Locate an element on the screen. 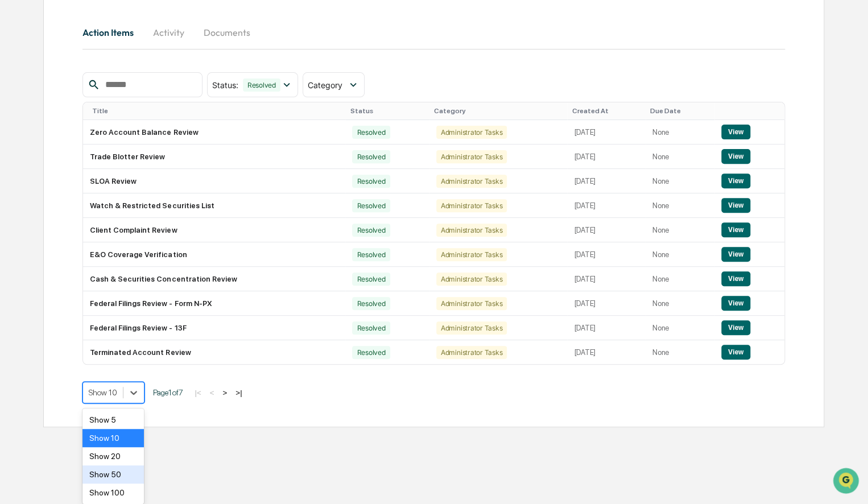 This screenshot has width=868, height=504. div: Title is located at coordinates (216, 111).